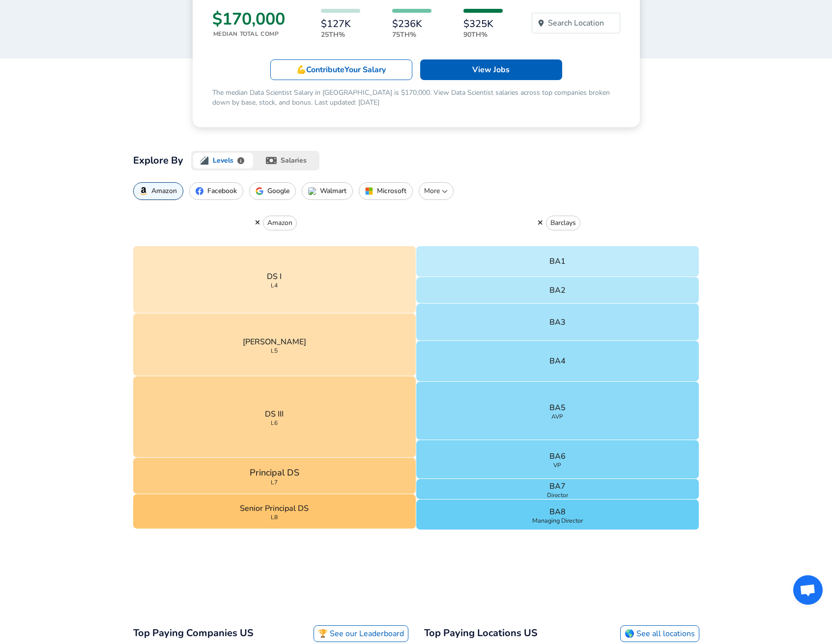 The image size is (832, 644). I want to click on p: BA1, so click(557, 261).